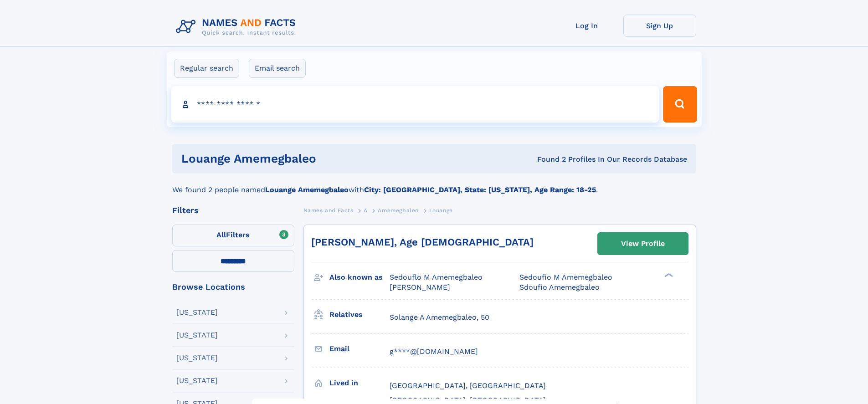 Image resolution: width=868 pixels, height=404 pixels. What do you see at coordinates (398, 210) in the screenshot?
I see `span: Amemegbaleo` at bounding box center [398, 210].